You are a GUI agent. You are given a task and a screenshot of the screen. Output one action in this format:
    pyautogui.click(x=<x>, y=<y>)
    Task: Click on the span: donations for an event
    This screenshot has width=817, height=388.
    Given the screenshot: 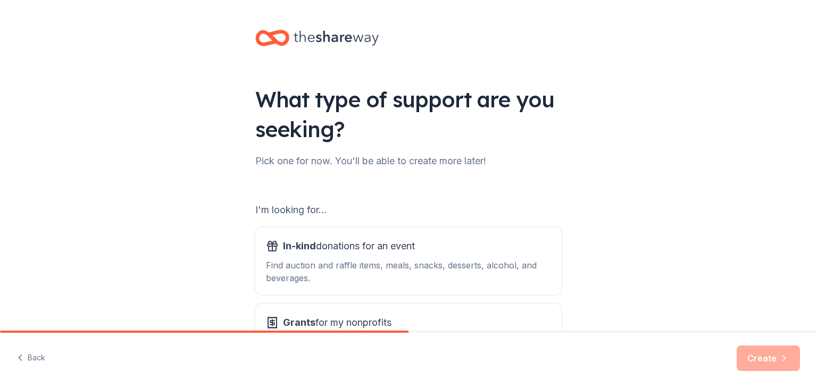 What is the action you would take?
    pyautogui.click(x=349, y=246)
    